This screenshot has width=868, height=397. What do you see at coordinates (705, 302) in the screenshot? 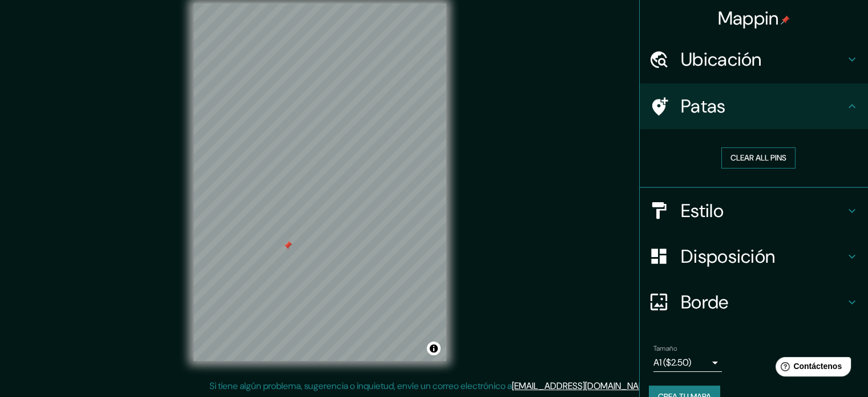
I see `font: Borde` at bounding box center [705, 302].